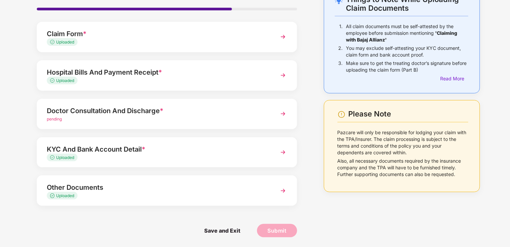  What do you see at coordinates (342, 114) in the screenshot?
I see `img: svg+xml;base64,PHN2ZyBpZD0iV2FybmluZ18tXzI0eDI0IiBkYXRhLW5hbWU9Ildhcm5pbmcgLSAyNHgyNCIgeG1sbnM9Im...` at bounding box center [342, 114].